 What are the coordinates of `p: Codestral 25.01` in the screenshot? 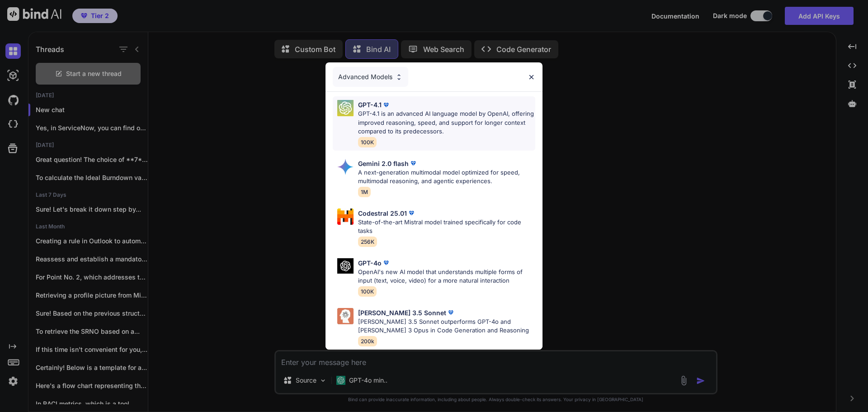 It's located at (382, 213).